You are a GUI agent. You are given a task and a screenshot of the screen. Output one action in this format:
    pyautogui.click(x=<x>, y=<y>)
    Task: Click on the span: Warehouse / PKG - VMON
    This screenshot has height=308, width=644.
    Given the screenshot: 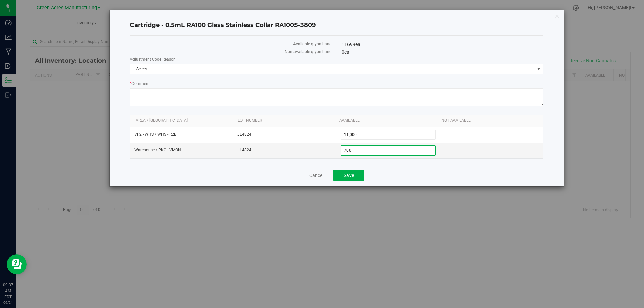 What is the action you would take?
    pyautogui.click(x=158, y=150)
    